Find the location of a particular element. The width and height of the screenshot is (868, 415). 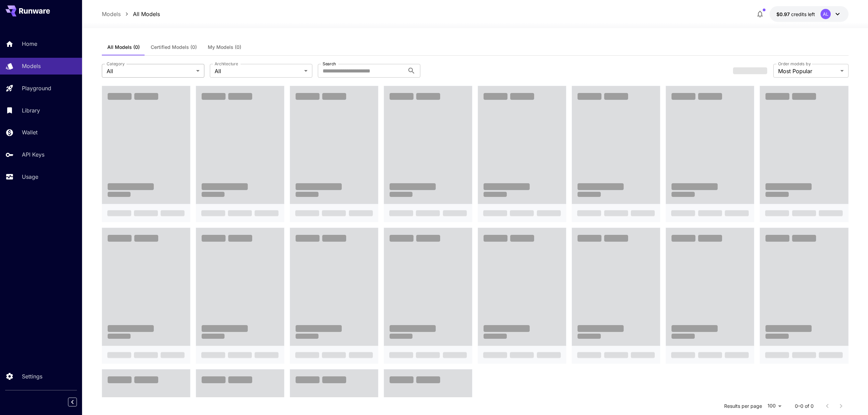

button: $0.9692AL is located at coordinates (809, 14).